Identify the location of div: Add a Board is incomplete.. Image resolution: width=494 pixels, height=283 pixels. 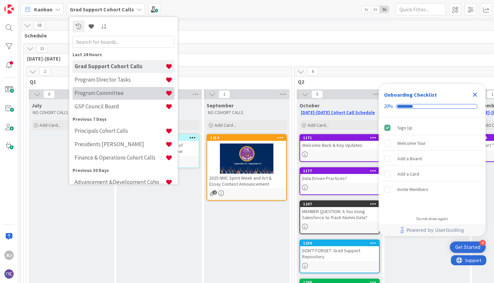
(432, 158).